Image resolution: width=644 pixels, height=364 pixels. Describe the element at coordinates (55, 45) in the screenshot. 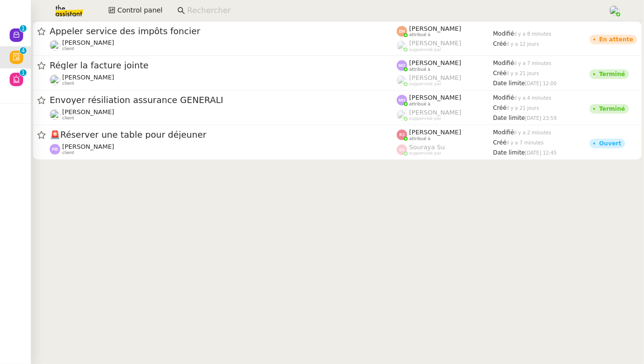

I see `img: users%2F0v3yA2ZOZBYwPN7V38GNVTYjOQj1%2Favatar%2Fa58eb41e-cbb7-4128-9131-87038ae72dcb` at that location.